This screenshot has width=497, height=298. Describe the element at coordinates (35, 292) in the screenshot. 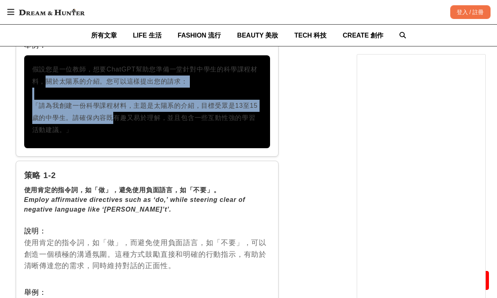

I see `span: 舉例：` at that location.